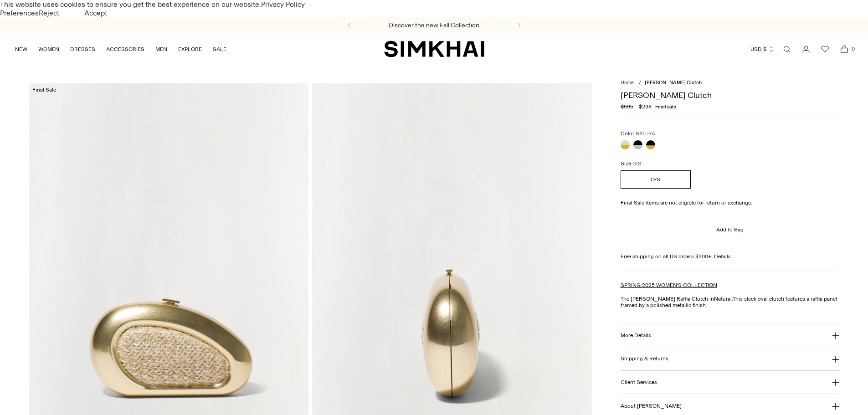  What do you see at coordinates (845, 49) in the screenshot?
I see `a: Open cart modal` at bounding box center [845, 49].